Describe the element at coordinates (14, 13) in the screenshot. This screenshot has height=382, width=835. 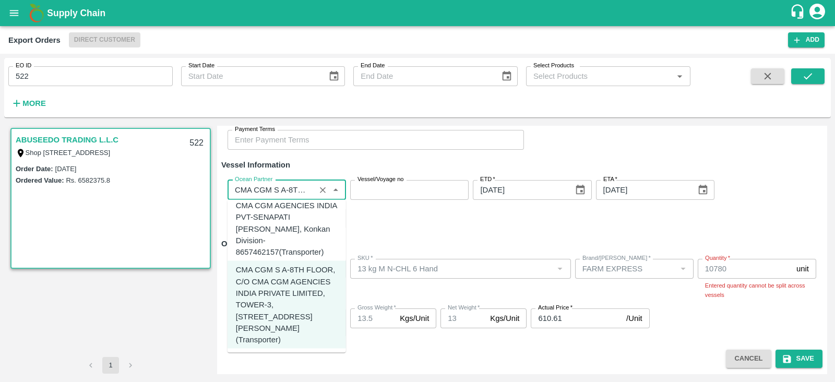
I see `button: open drawer` at that location.